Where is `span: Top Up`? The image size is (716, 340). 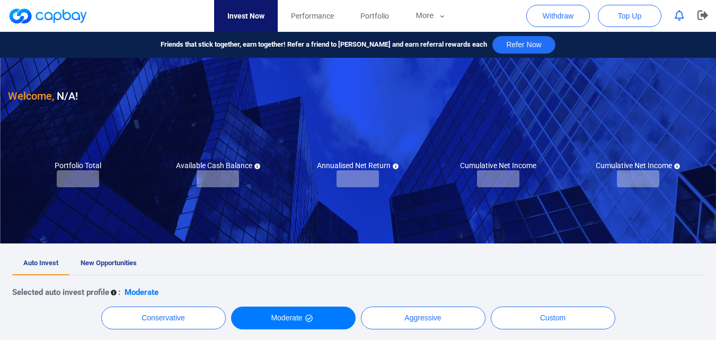 span: Top Up is located at coordinates (630, 16).